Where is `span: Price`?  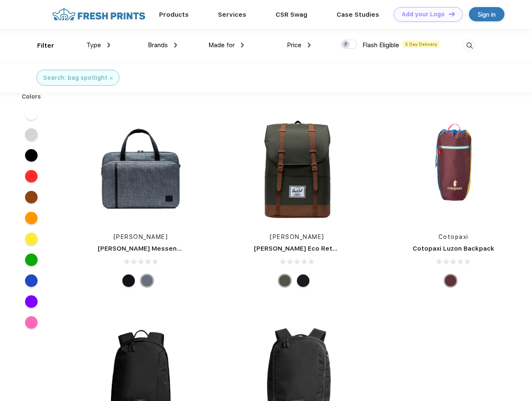 span: Price is located at coordinates (294, 45).